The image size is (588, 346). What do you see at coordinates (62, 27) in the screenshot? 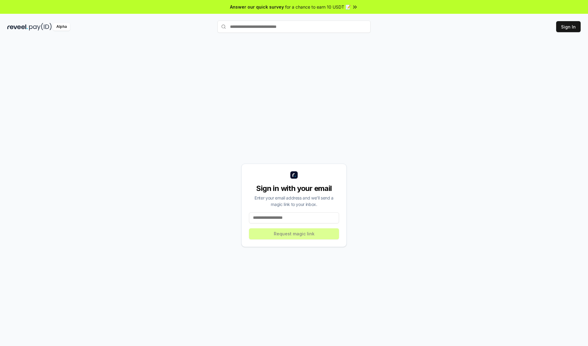
I see `div: Alpha` at bounding box center [62, 27].